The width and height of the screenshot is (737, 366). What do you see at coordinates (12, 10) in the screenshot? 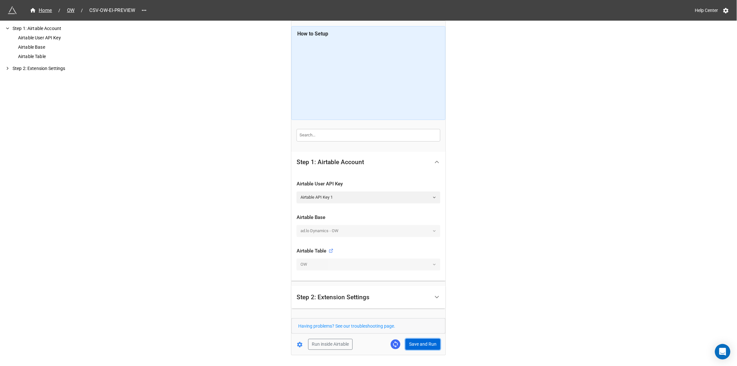
I see `img: miniextensions-icon.73ae0678.png` at bounding box center [12, 10].